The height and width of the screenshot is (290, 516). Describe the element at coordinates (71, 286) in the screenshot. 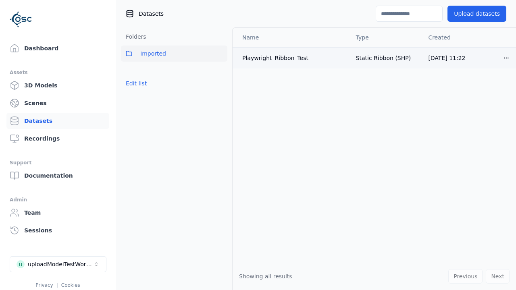

I see `a: Cookies` at that location.